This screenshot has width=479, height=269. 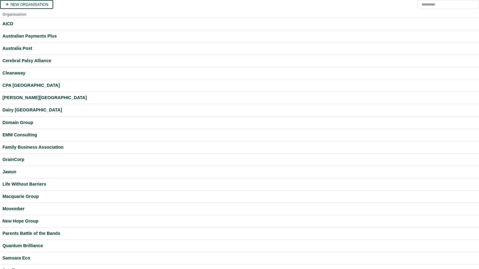 What do you see at coordinates (239, 245) in the screenshot?
I see `div: Quantum Brilliance` at bounding box center [239, 245].